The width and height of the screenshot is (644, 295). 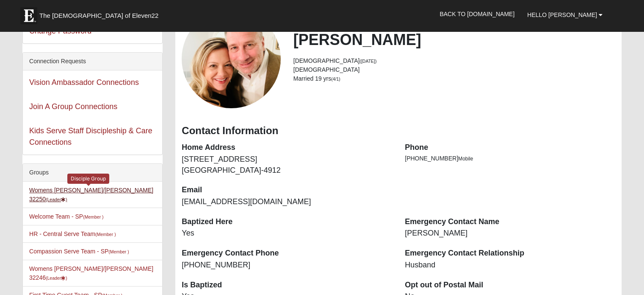 I want to click on a: Compassion Serve Team - SP(Member ), so click(x=79, y=251).